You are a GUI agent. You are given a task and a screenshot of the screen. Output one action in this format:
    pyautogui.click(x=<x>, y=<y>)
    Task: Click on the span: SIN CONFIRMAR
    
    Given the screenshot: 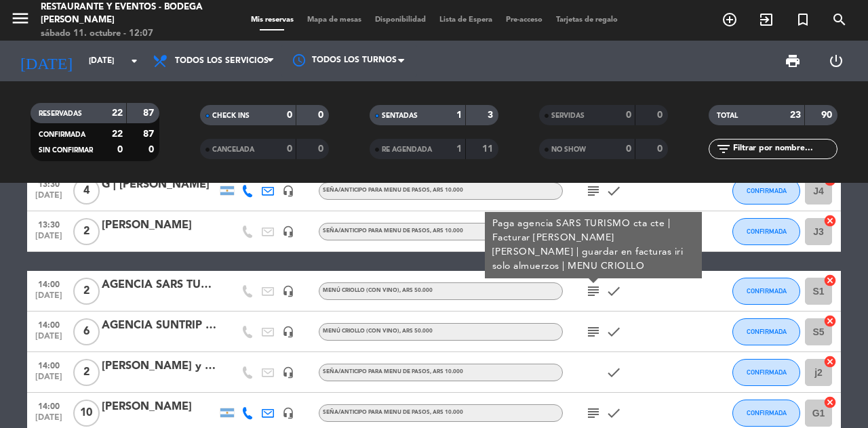 What is the action you would take?
    pyautogui.click(x=65, y=150)
    